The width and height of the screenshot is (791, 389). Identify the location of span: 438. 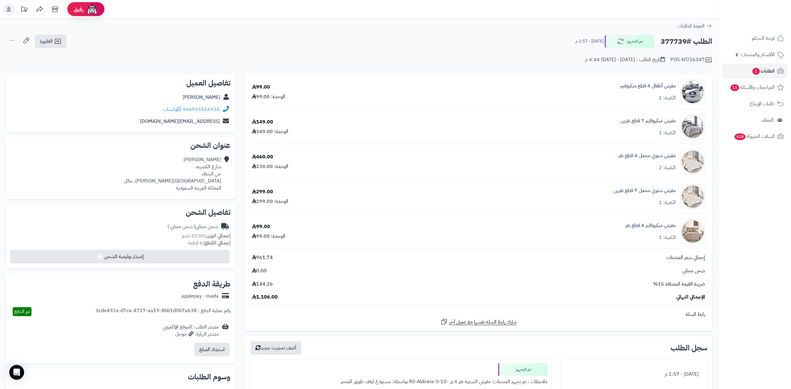
(740, 137).